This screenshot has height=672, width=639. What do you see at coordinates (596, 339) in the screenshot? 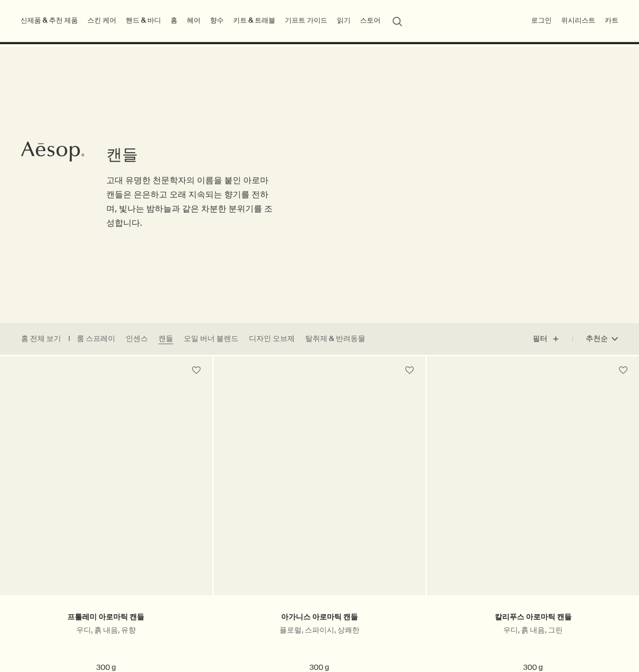
I see `button: 추천순` at bounding box center [596, 339].